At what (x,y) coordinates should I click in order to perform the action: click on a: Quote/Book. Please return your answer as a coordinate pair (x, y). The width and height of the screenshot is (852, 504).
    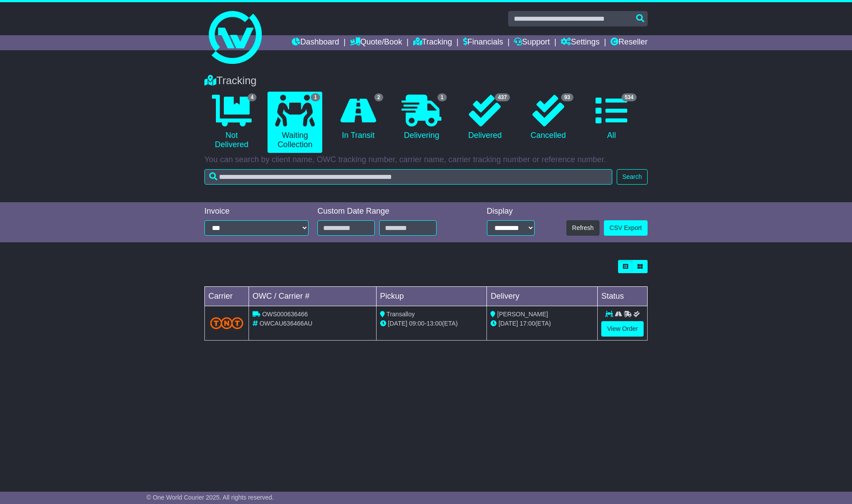
    Looking at the image, I should click on (376, 43).